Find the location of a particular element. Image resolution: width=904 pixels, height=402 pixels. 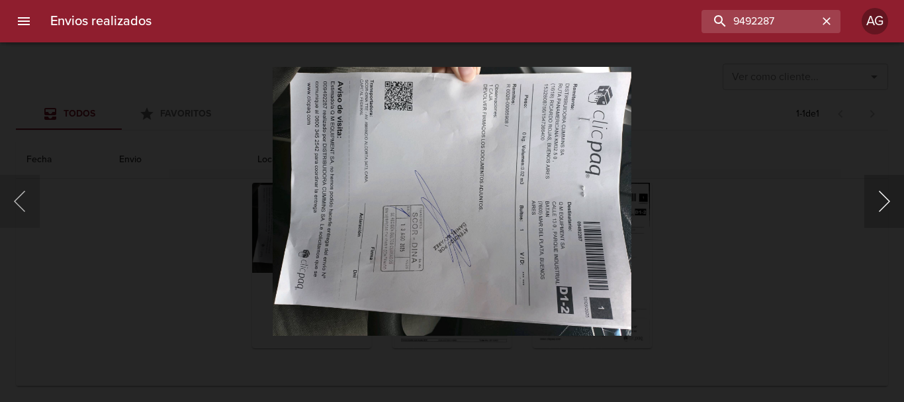

img: Image is located at coordinates (452, 201).